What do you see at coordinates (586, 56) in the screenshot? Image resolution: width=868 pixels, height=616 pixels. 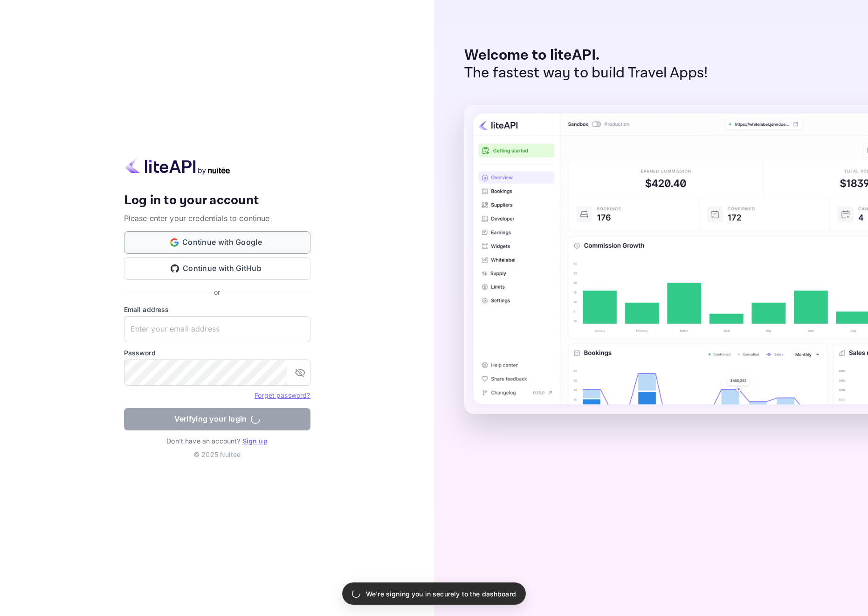 I see `p: Welcome to liteAPI.` at bounding box center [586, 56].